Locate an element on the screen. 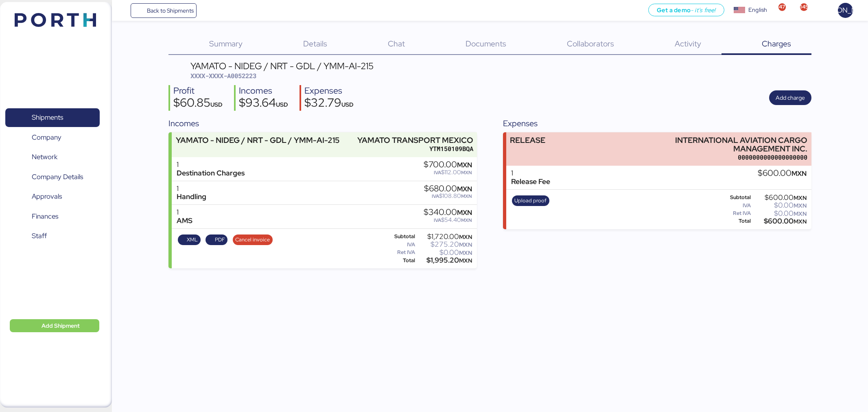 Image resolution: width=868 pixels, height=412 pixels. span: PDF is located at coordinates (220, 240).